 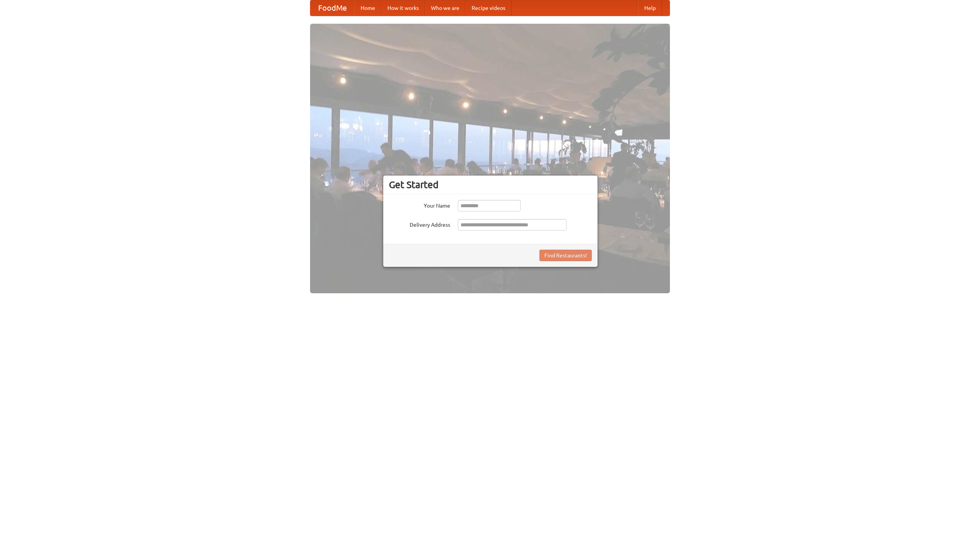 What do you see at coordinates (332, 8) in the screenshot?
I see `a: FoodMe` at bounding box center [332, 8].